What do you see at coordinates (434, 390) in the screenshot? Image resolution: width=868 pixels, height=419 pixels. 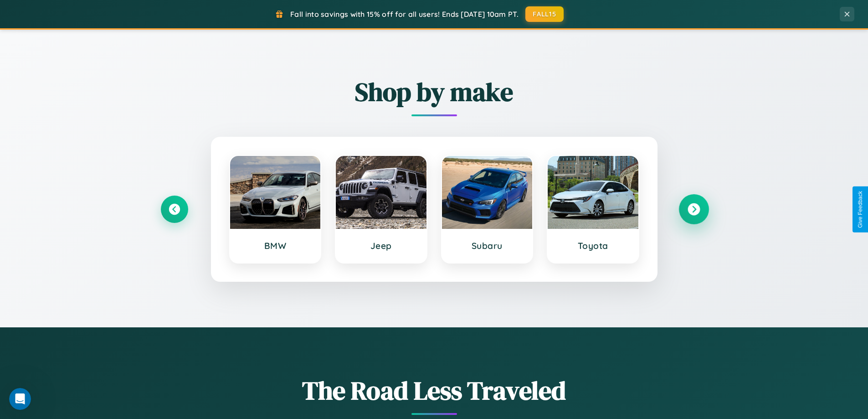 I see `h1: The Road Less Traveled` at bounding box center [434, 390].